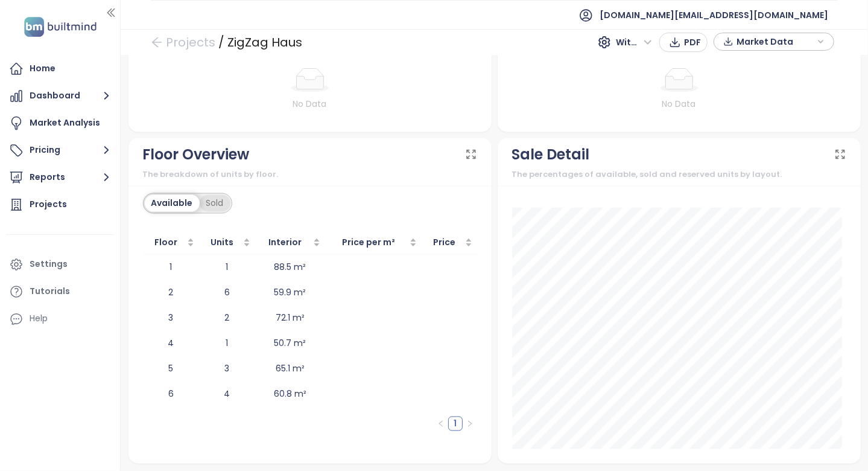 The height and width of the screenshot is (471, 868). What do you see at coordinates (684, 42) in the screenshot?
I see `button: PDF` at bounding box center [684, 42].